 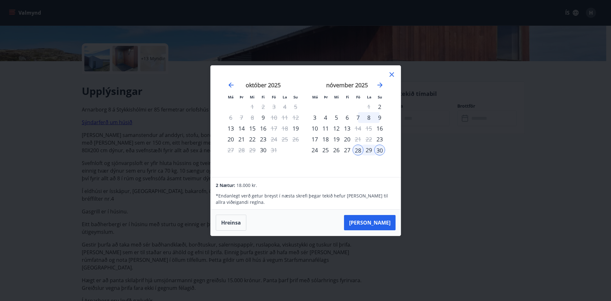 I want to click on span: 2 Nætur:, so click(x=225, y=185).